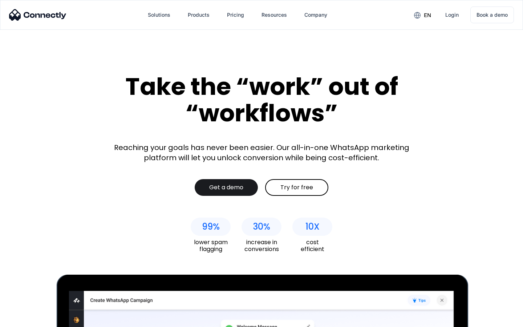  What do you see at coordinates (261, 246) in the screenshot?
I see `div: increase in conversions` at bounding box center [261, 246].